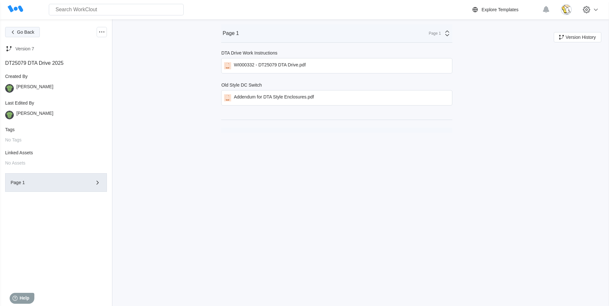 This screenshot has height=306, width=609. I want to click on div: No Assets, so click(56, 163).